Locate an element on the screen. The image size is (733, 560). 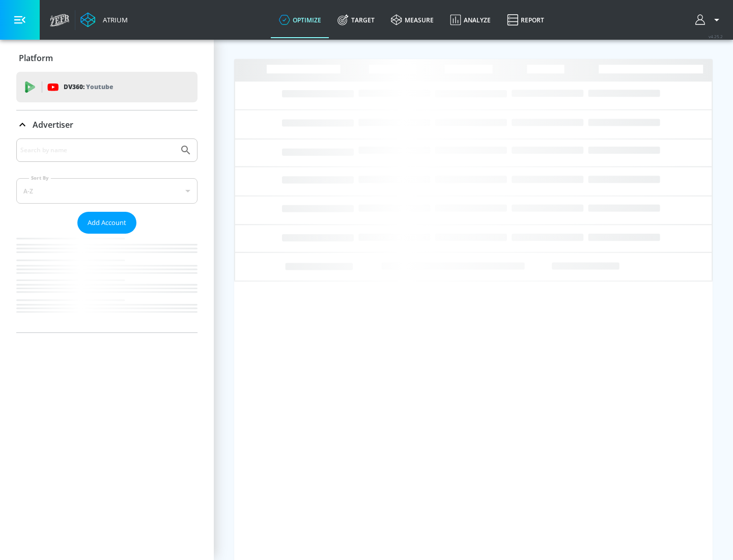
span: Add Account is located at coordinates (107, 222).